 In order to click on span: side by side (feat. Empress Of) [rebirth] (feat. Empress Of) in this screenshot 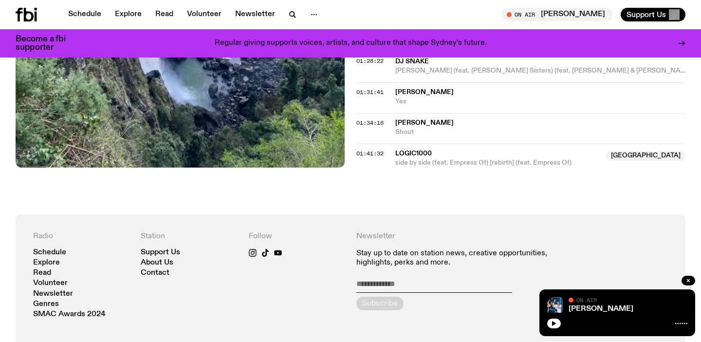, I will do `click(497, 163)`.